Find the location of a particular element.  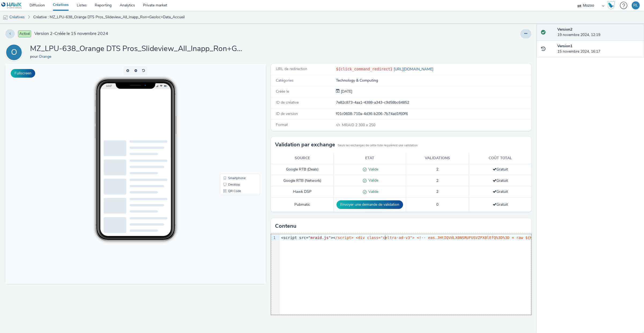

small: Seuls les exchanges de cette liste requièrent une validation is located at coordinates (378, 145).